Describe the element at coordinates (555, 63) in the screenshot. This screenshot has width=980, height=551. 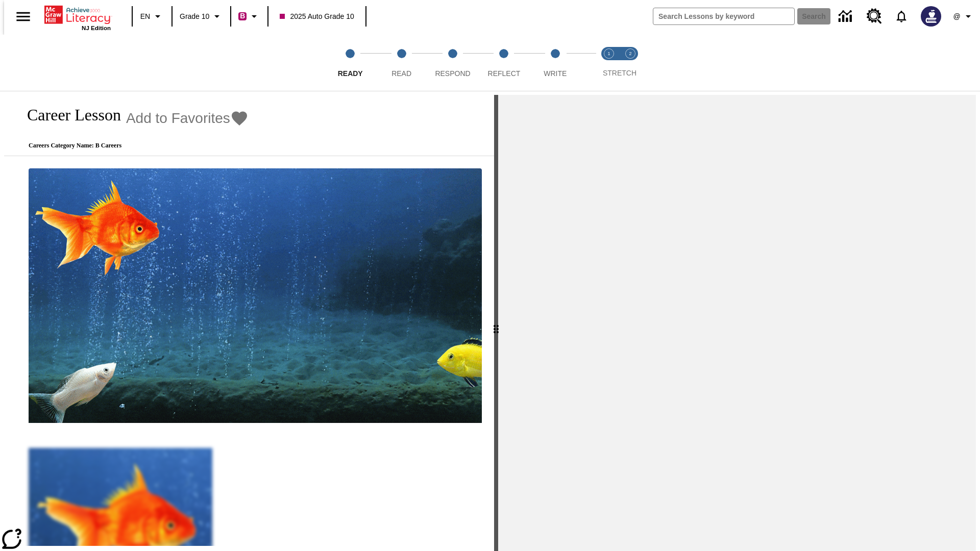
I see `button: Write step 5 of 5` at that location.